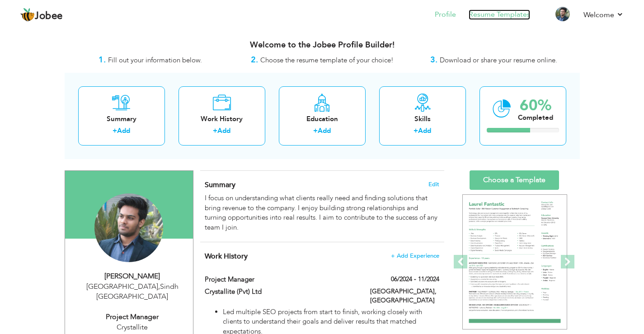  What do you see at coordinates (280, 279) in the screenshot?
I see `label: Project Manager` at bounding box center [280, 279].